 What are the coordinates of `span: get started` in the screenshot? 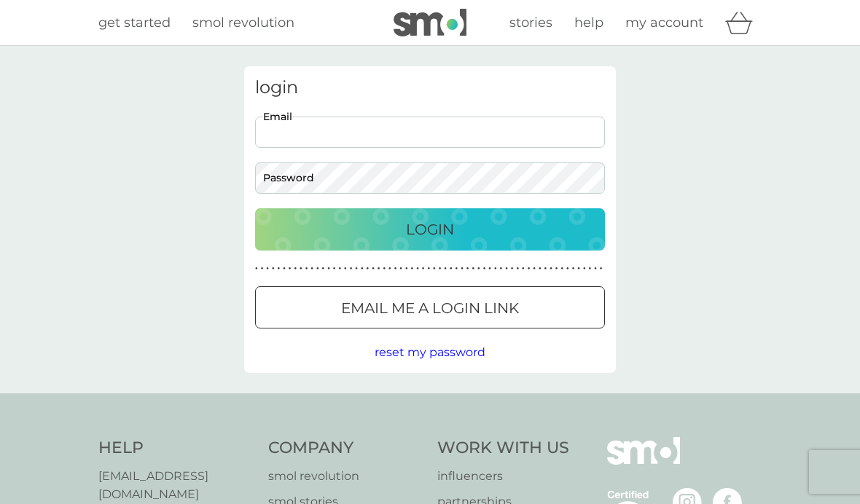 It's located at (134, 23).